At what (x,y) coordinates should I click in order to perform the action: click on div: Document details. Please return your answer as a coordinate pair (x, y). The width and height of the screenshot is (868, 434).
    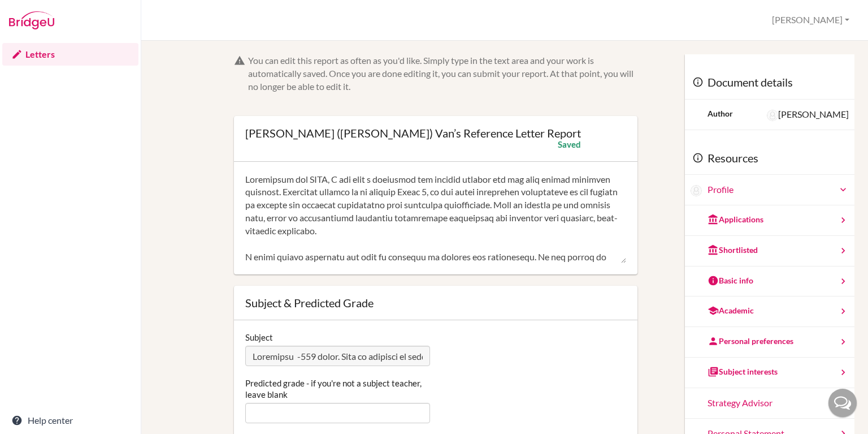
    Looking at the image, I should click on (770, 82).